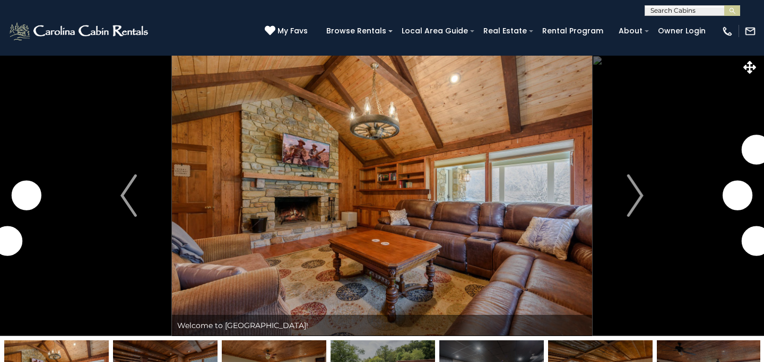 This screenshot has height=362, width=764. What do you see at coordinates (572, 31) in the screenshot?
I see `a: Rental Program` at bounding box center [572, 31].